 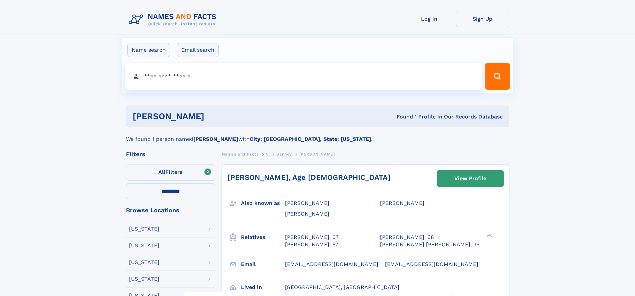 I want to click on a: Names and Facts, so click(x=240, y=154).